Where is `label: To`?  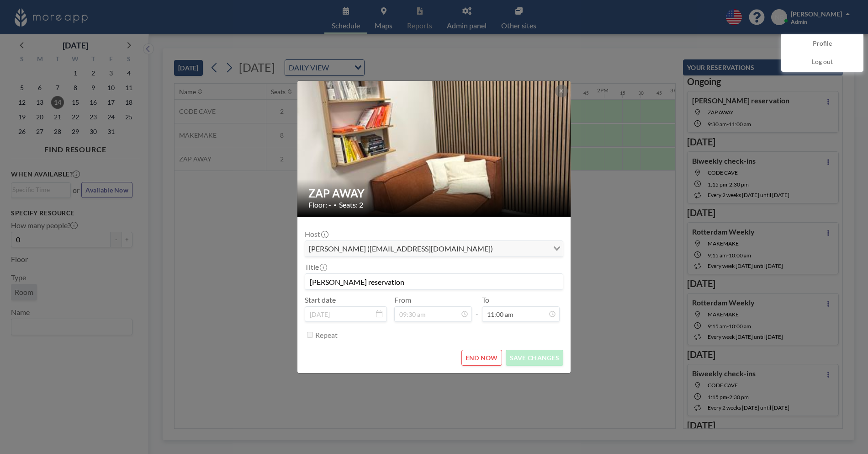 label: To is located at coordinates (486, 300).